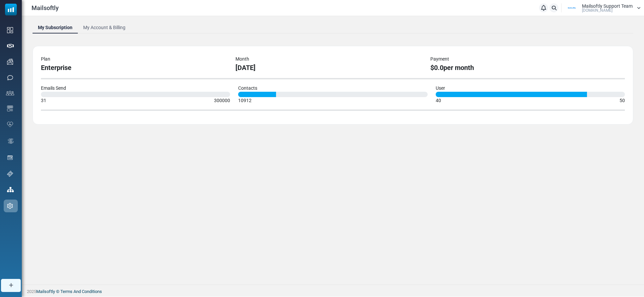 This screenshot has height=297, width=644. I want to click on a: My Account & Billing, so click(104, 27).